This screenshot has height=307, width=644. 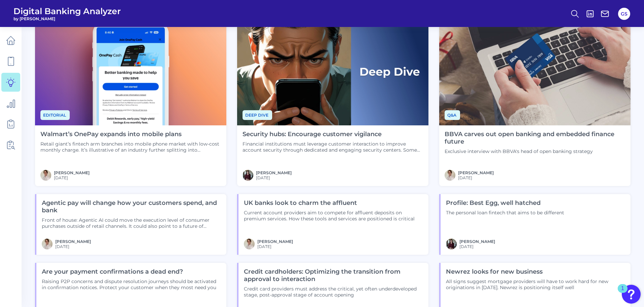 What do you see at coordinates (505, 213) in the screenshot?
I see `p: The personal loan fintech that aims to be different` at bounding box center [505, 213].